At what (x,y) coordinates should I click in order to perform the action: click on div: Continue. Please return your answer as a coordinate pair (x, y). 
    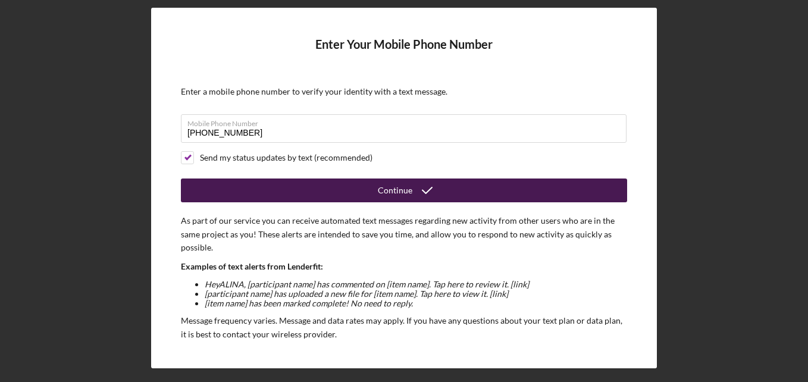
    Looking at the image, I should click on (395, 190).